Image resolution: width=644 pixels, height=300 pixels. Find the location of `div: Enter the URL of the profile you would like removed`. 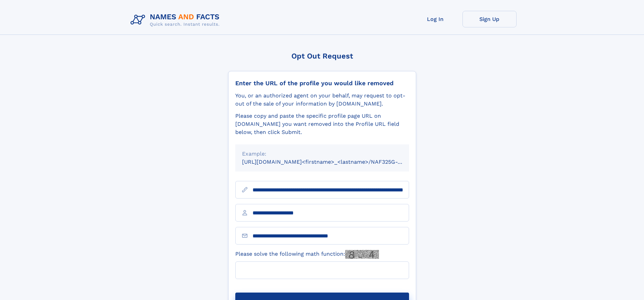

div: Enter the URL of the profile you would like removed is located at coordinates (322, 83).